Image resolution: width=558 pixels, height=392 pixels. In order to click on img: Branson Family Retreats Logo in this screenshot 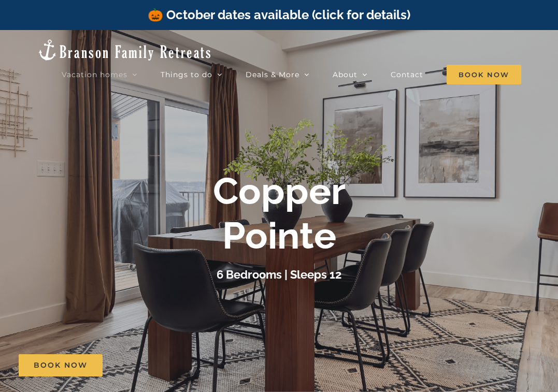, I will do `click(124, 50)`.